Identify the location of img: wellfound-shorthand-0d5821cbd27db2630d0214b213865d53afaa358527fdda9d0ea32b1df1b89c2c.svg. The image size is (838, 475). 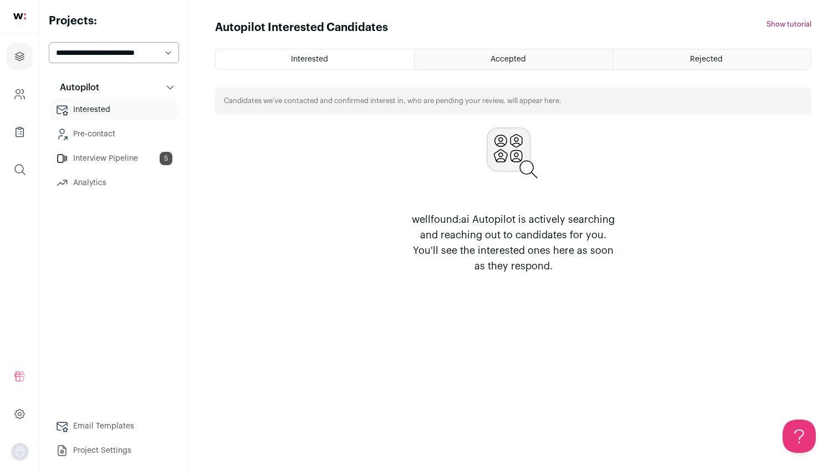
(19, 16).